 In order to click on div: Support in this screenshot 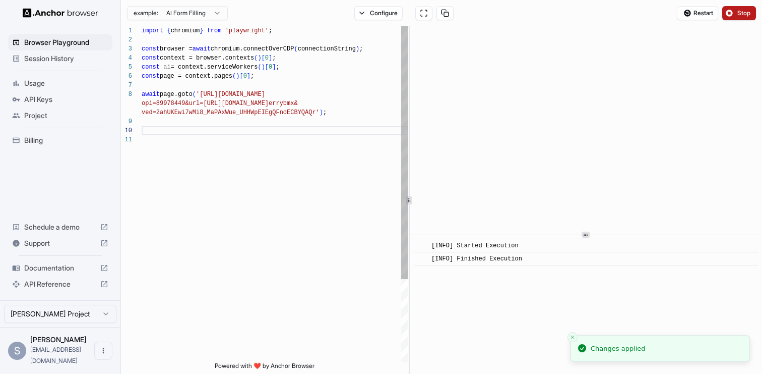, I will do `click(60, 243)`.